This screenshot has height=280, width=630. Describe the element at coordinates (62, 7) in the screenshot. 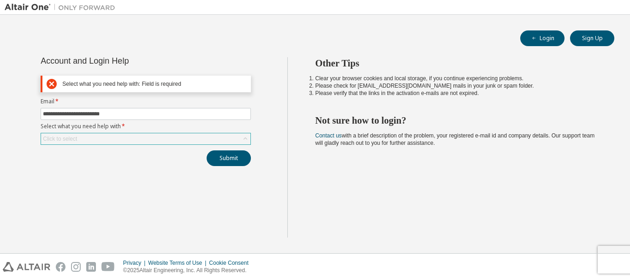

I see `img: Altair One` at that location.